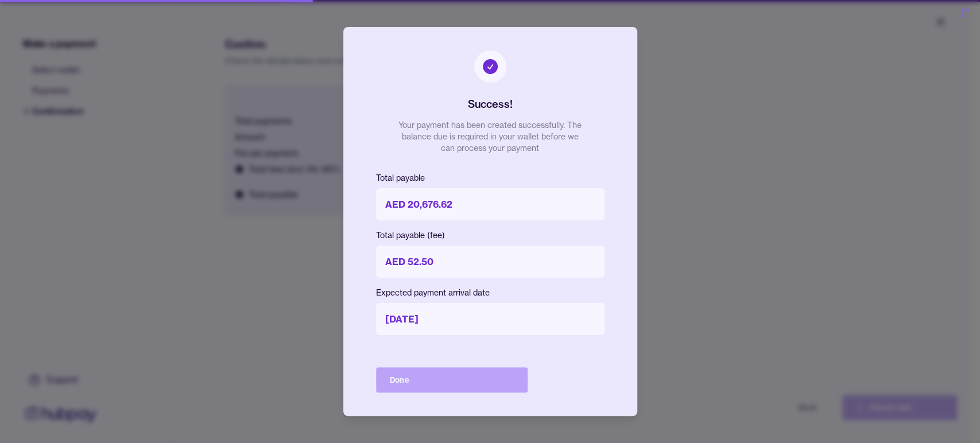 The width and height of the screenshot is (980, 443). Describe the element at coordinates (490, 178) in the screenshot. I see `p: Total payable` at that location.